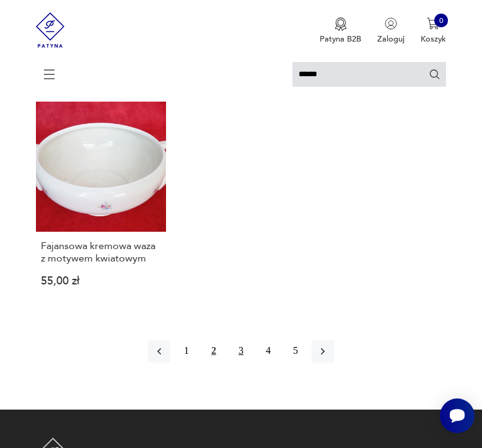 The height and width of the screenshot is (448, 482). Describe the element at coordinates (340, 31) in the screenshot. I see `a: Ikona medaluPatyna B2B` at that location.